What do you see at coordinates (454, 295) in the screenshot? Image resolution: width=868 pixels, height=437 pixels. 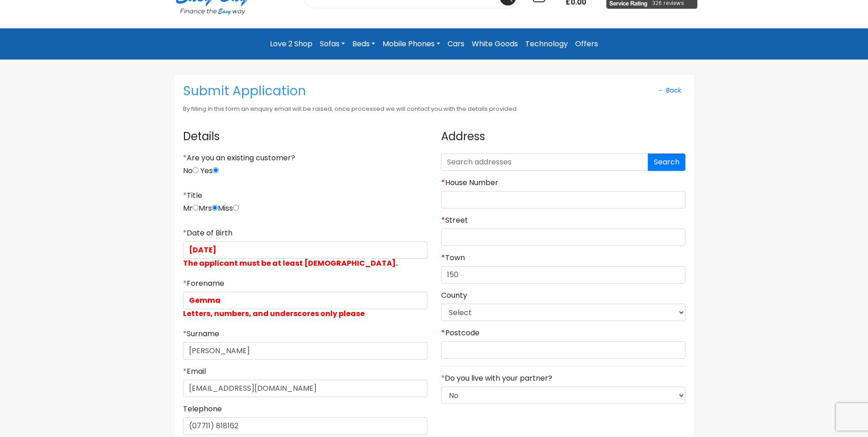 I see `label: County` at bounding box center [454, 295].